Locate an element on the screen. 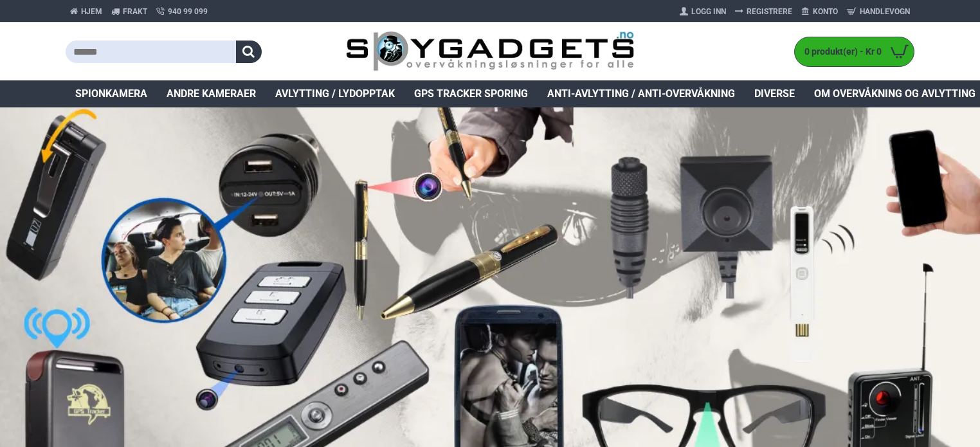  a: Logg Inn is located at coordinates (703, 12).